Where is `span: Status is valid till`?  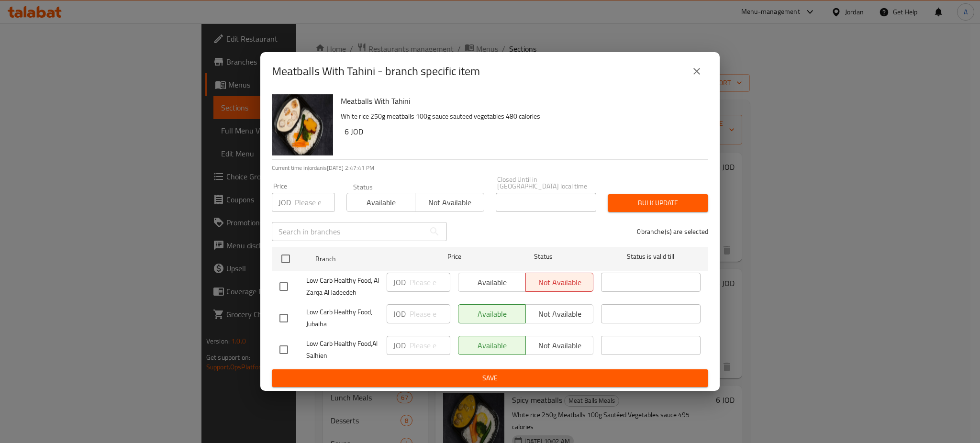 span: Status is valid till is located at coordinates (651, 256).